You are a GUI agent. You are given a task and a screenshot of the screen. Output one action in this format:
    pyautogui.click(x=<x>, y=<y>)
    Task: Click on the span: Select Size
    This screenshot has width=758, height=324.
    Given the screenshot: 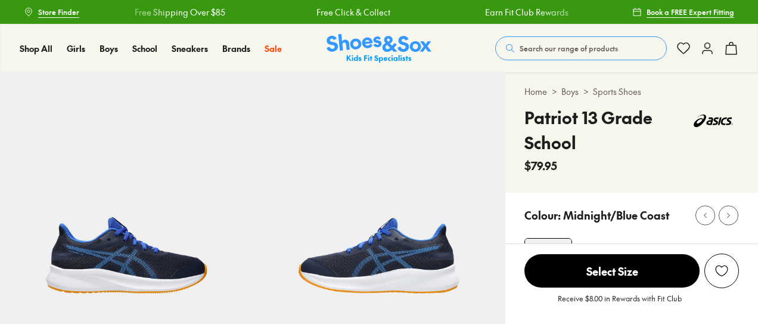 What is the action you would take?
    pyautogui.click(x=612, y=271)
    